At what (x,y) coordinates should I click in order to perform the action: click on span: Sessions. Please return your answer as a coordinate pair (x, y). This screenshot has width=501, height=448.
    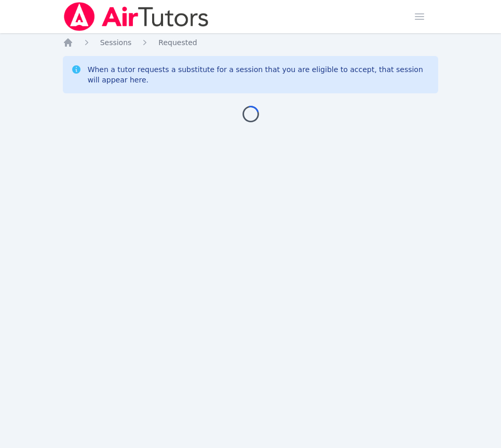
    Looking at the image, I should click on (116, 42).